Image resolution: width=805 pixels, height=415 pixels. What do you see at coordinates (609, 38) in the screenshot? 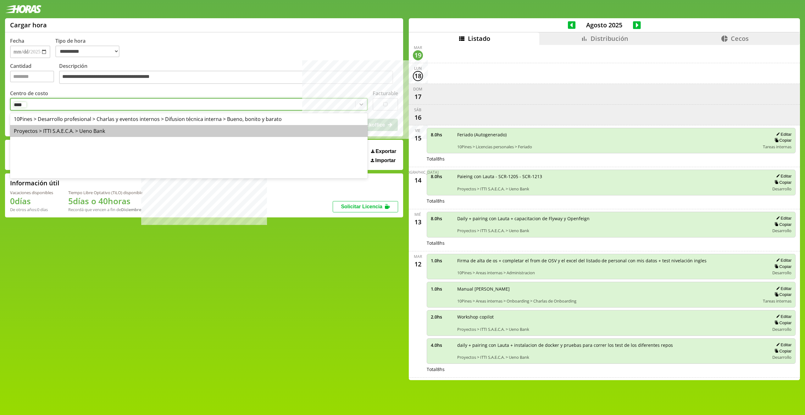
I see `span: Distribución` at bounding box center [609, 38].